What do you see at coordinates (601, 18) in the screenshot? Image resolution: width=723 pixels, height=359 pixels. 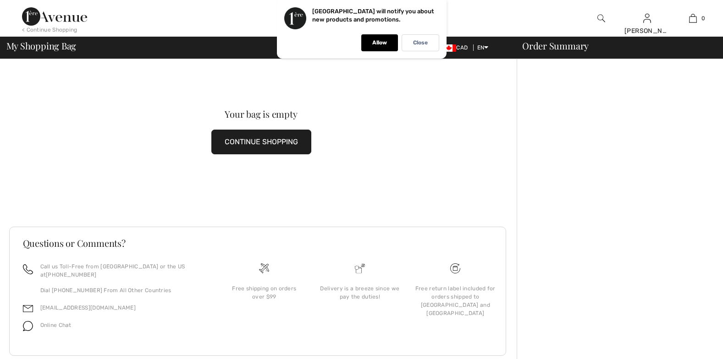 I see `img: search the website` at bounding box center [601, 18].